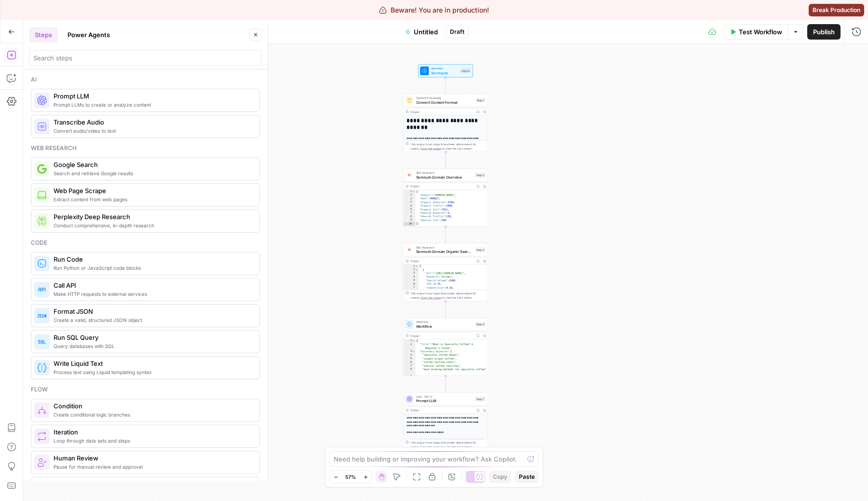 This screenshot has height=501, width=868. What do you see at coordinates (445, 234) in the screenshot?
I see `g: Edge from step_2 to step_5` at bounding box center [445, 234].